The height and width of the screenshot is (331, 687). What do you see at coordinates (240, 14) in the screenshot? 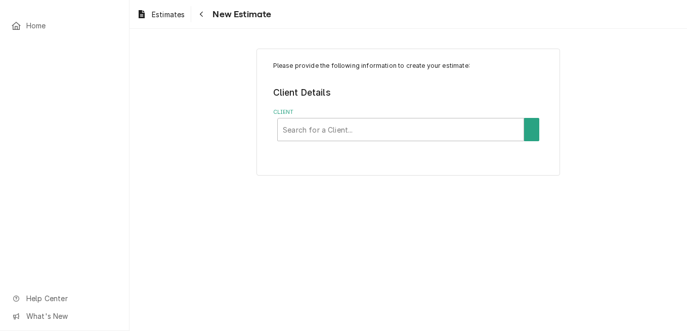
I see `span: New Estimate` at bounding box center [240, 14].